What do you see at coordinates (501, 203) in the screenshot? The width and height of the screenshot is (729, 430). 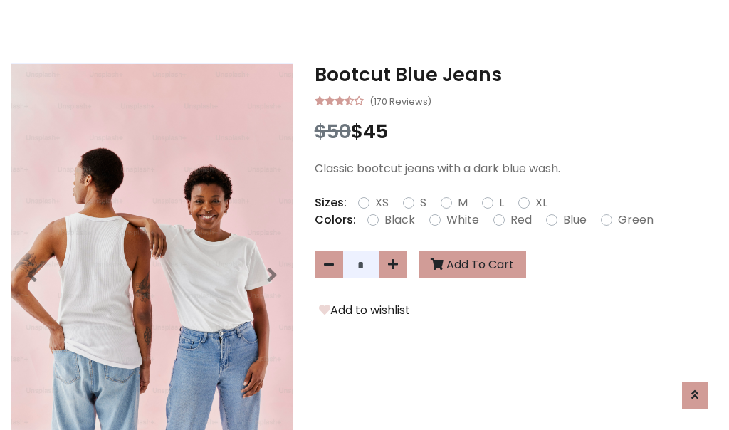 I see `label: L` at bounding box center [501, 203].